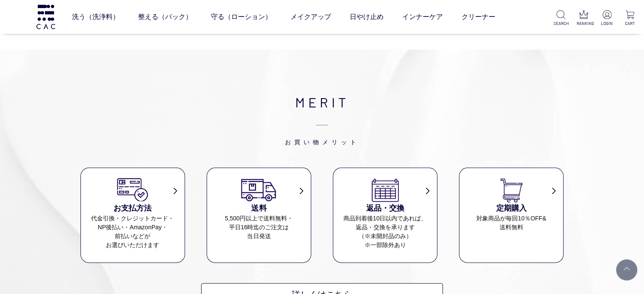 The image size is (644, 294). What do you see at coordinates (630, 18) in the screenshot?
I see `a: CART` at bounding box center [630, 18].